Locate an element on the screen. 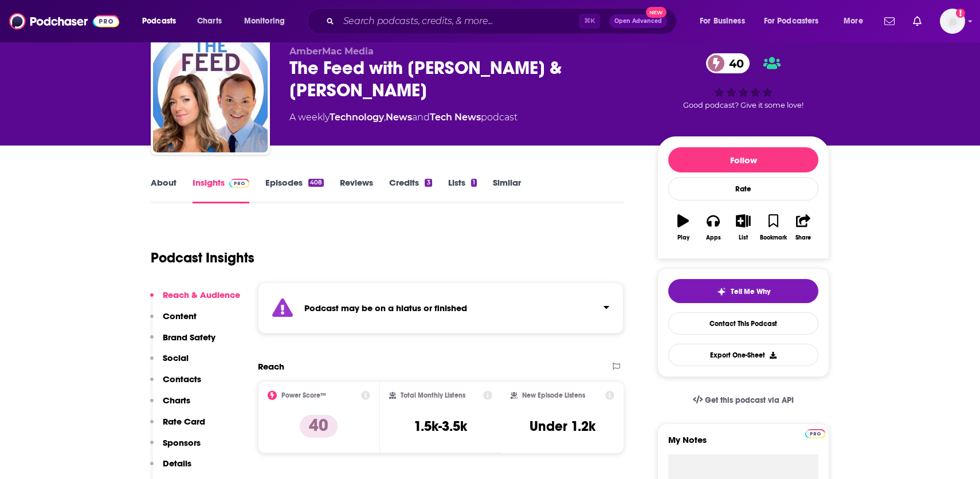 The image size is (980, 479). span: Charts is located at coordinates (209, 21).